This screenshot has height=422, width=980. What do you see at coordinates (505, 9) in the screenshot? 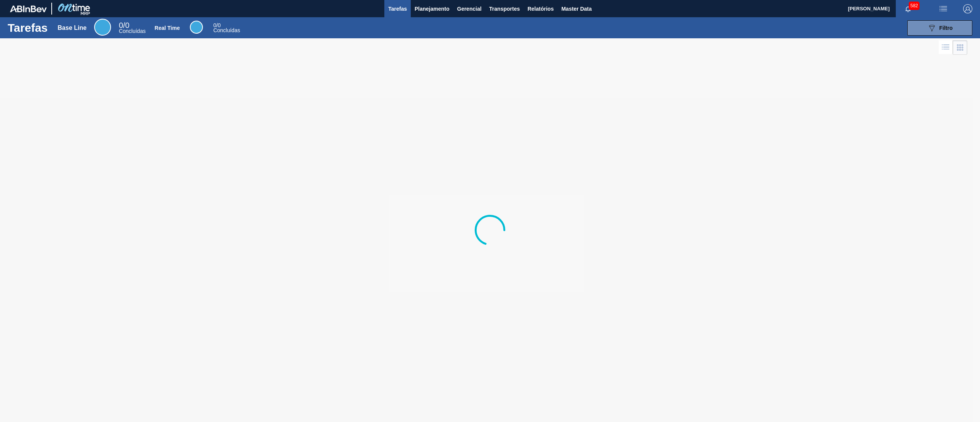
I see `span: Transportes` at bounding box center [505, 9].